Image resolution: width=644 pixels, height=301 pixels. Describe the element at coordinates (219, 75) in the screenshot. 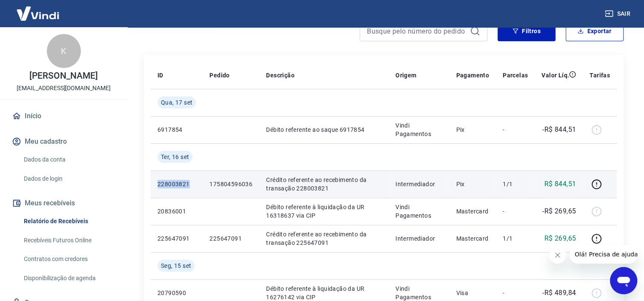

I see `p: Pedido` at that location.